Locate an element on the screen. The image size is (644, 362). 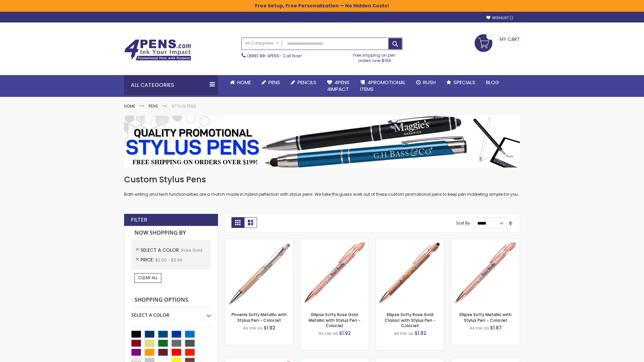
img: Stylus Pens is located at coordinates (322, 142).